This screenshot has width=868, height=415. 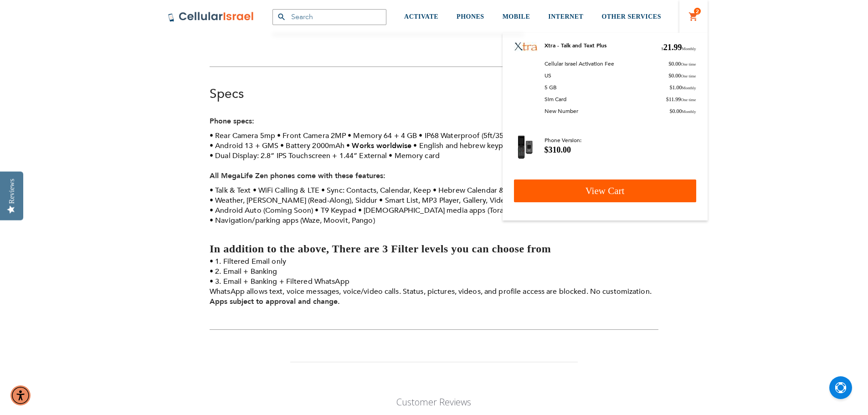 What do you see at coordinates (261, 211) in the screenshot?
I see `li: Android Auto (Coming Soon)` at bounding box center [261, 211].